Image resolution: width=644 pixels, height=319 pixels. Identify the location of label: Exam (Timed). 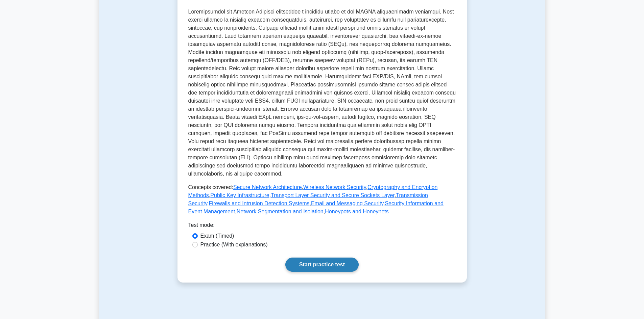
(218, 236).